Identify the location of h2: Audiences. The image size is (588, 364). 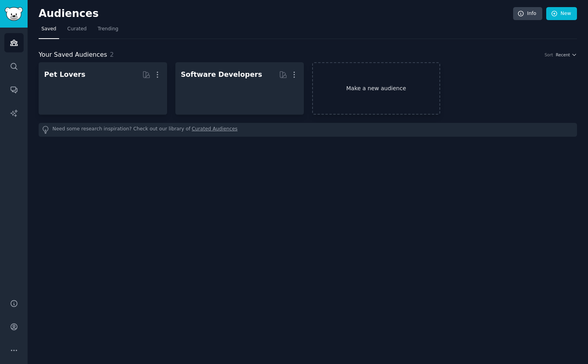
(276, 14).